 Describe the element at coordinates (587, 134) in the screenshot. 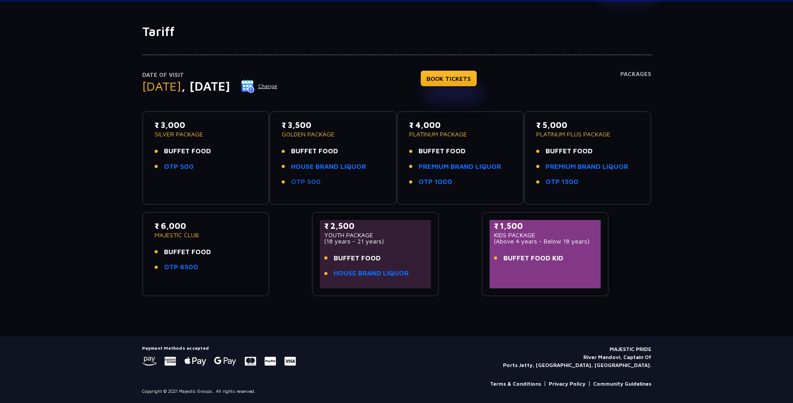

I see `p: PLATINUM PLUS PACKAGE` at that location.